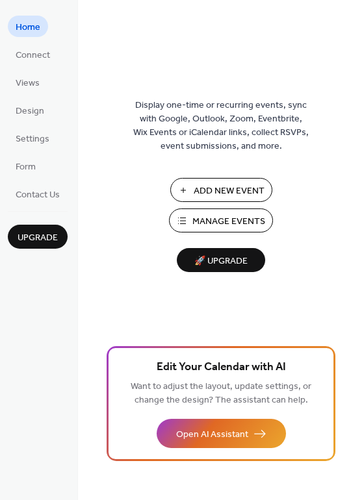  What do you see at coordinates (221, 260) in the screenshot?
I see `button: 🚀 Upgrade` at bounding box center [221, 260].